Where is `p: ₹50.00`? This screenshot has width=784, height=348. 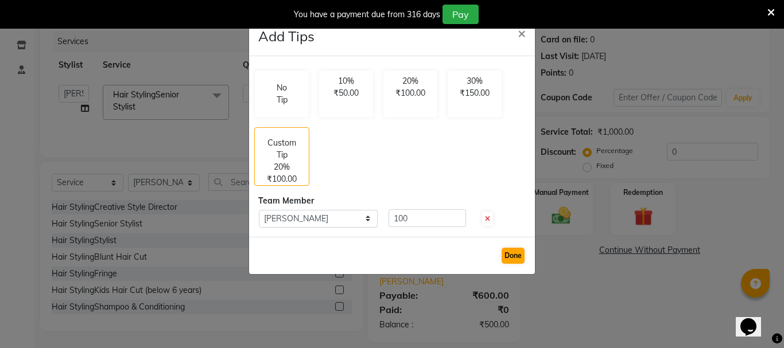
p: ₹50.00 is located at coordinates (346, 93).